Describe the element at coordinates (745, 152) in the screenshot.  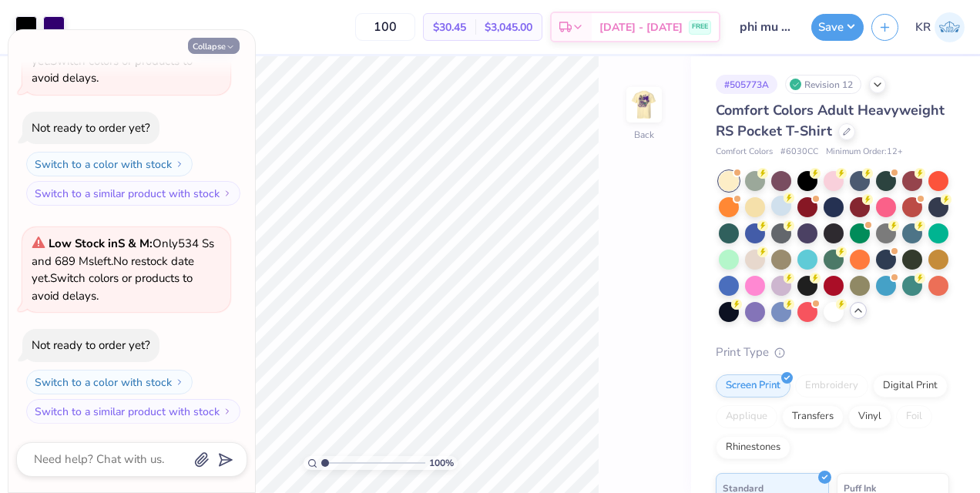
I see `span: Comfort Colors` at that location.